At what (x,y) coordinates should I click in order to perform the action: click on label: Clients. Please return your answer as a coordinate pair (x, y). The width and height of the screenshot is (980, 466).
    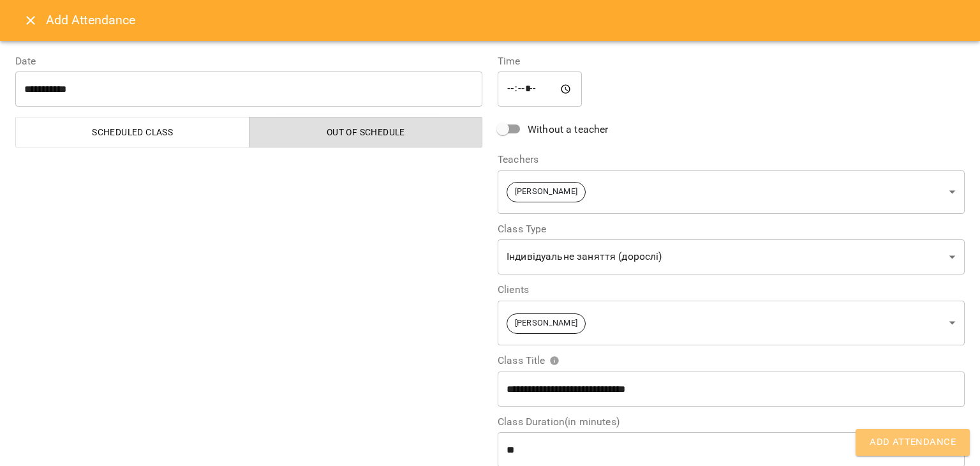
    Looking at the image, I should click on (731, 289).